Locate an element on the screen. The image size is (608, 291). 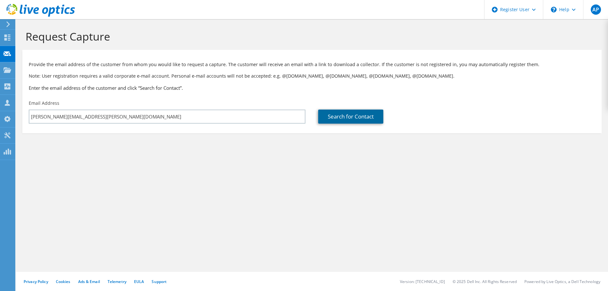
li: Powered by Live Optics, a Dell Technology is located at coordinates (562, 281).